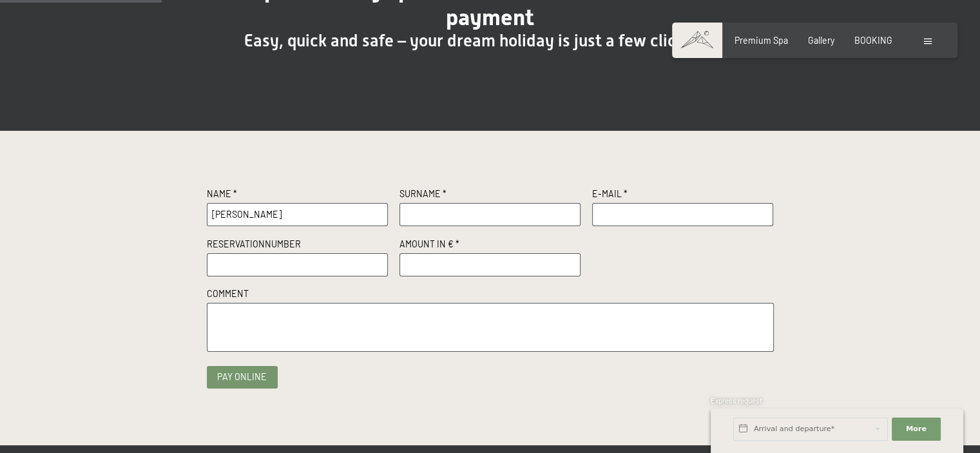 This screenshot has height=453, width=980. I want to click on span: Premium Spa, so click(761, 40).